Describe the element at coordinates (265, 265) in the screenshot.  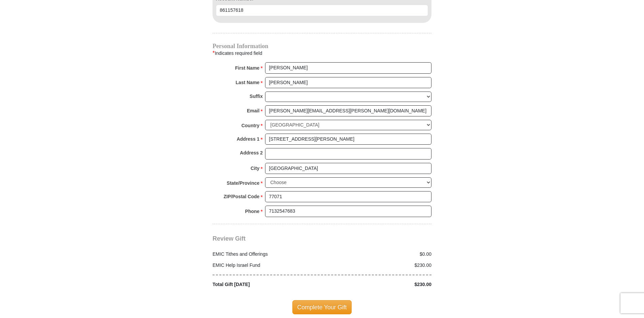
I see `div: EMIC Help Israel Fund` at that location.